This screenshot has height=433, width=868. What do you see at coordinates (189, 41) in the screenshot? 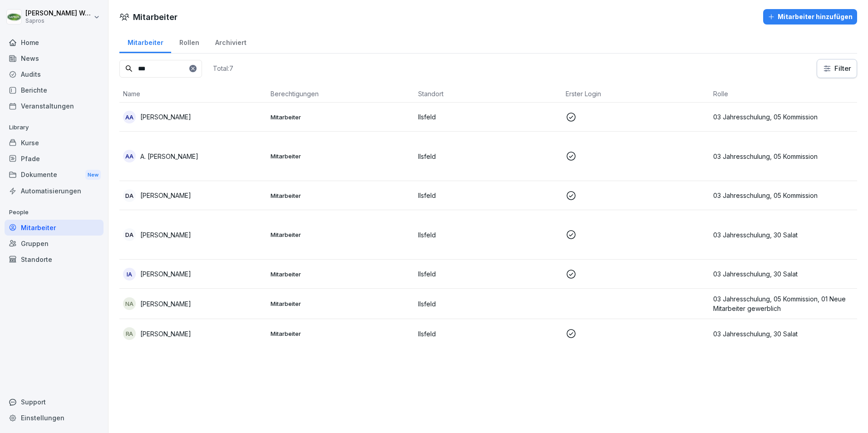
I see `div: Rollen` at bounding box center [189, 41].